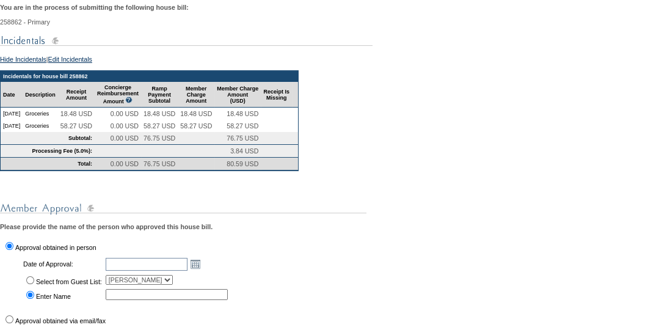 This screenshot has height=330, width=665. I want to click on td: Description, so click(40, 95).